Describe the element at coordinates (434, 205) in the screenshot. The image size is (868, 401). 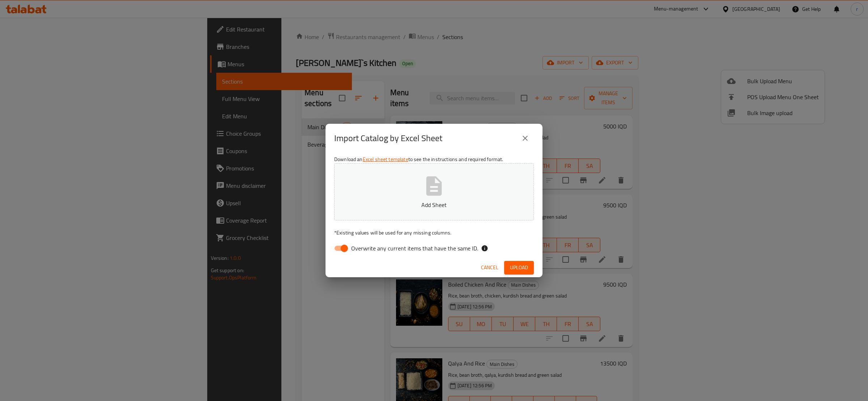
I see `p: Add Sheet` at that location.